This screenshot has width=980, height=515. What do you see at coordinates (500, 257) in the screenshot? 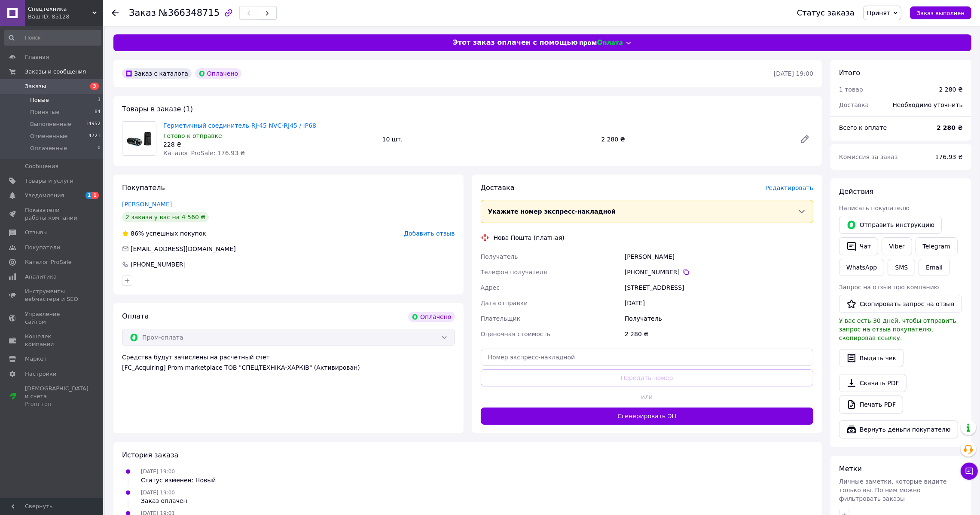
I see `span: Получатель` at bounding box center [500, 257].